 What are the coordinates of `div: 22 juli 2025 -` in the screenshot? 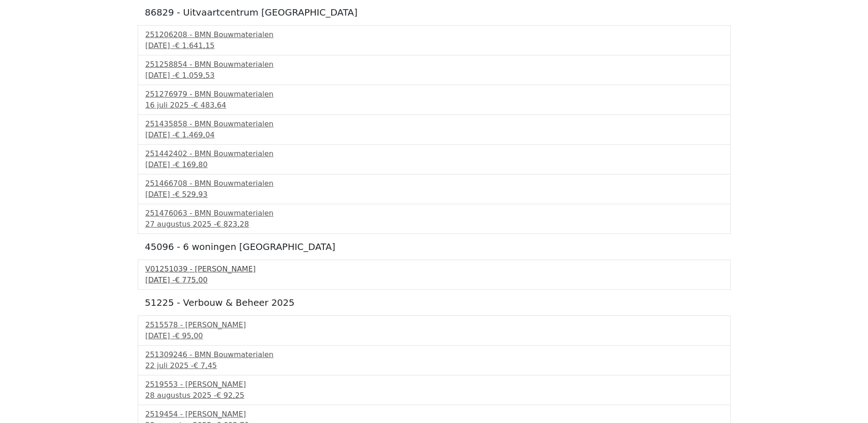 It's located at (434, 366).